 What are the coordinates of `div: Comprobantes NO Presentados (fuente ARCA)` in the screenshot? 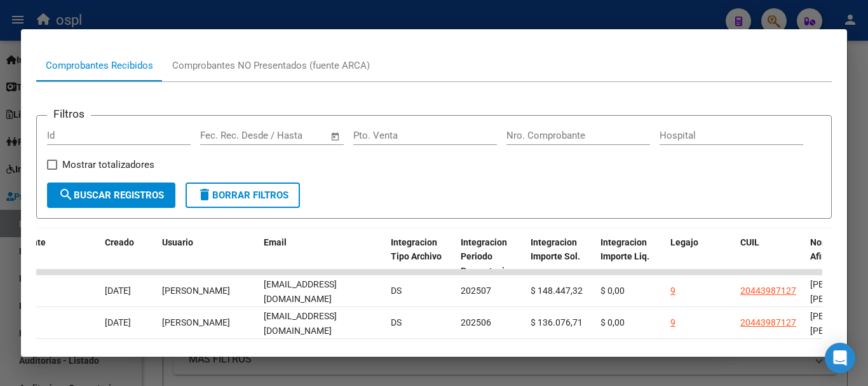 It's located at (270, 66).